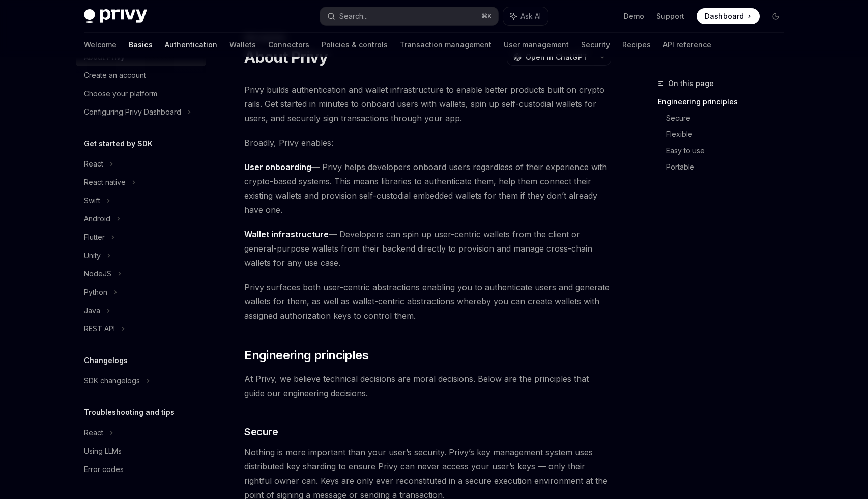  Describe the element at coordinates (261, 432) in the screenshot. I see `span: Secure` at that location.